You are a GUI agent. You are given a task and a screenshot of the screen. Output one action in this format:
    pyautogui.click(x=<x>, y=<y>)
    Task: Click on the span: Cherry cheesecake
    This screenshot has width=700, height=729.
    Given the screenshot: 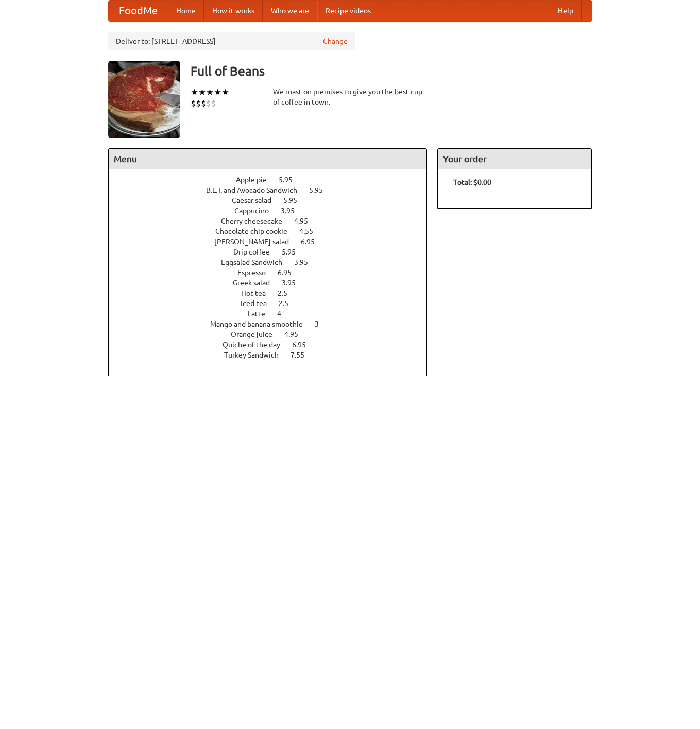 What is the action you would take?
    pyautogui.click(x=257, y=221)
    